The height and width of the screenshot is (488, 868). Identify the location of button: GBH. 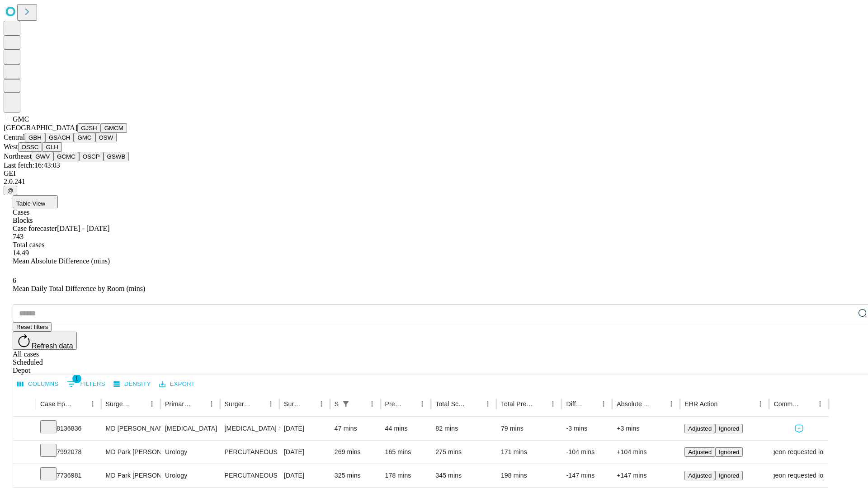
(35, 138).